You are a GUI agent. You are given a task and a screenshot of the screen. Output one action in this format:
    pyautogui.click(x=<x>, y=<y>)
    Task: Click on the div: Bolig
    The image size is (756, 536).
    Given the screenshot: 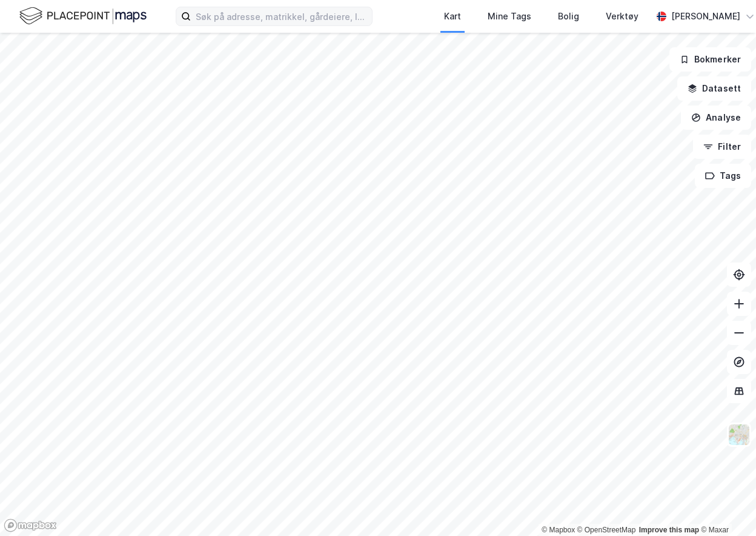 What is the action you would take?
    pyautogui.click(x=569, y=16)
    